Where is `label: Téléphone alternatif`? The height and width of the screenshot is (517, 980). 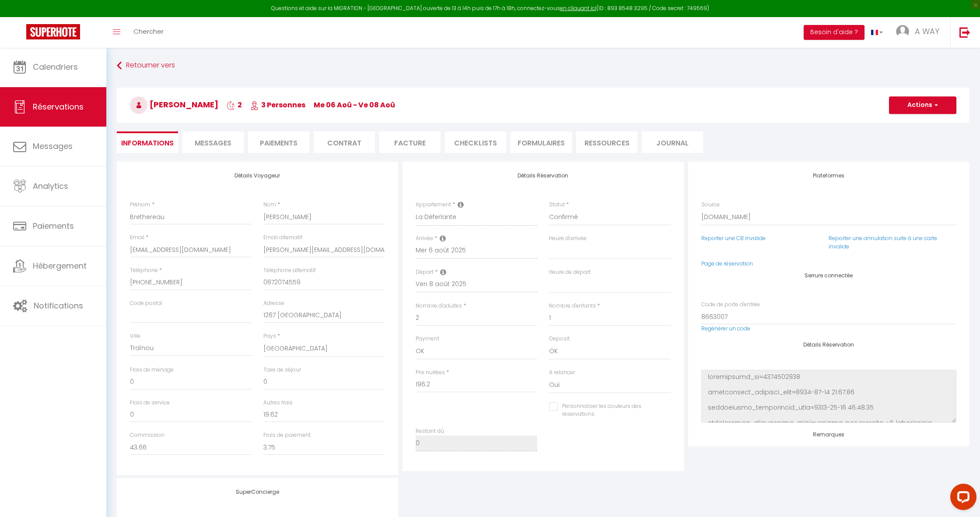
label: Téléphone alternatif is located at coordinates (290, 271).